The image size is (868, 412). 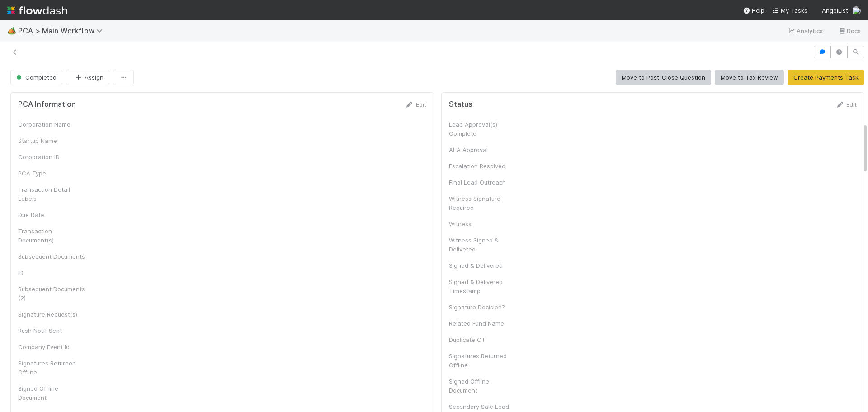 What do you see at coordinates (52, 157) in the screenshot?
I see `div: Corporation ID` at bounding box center [52, 157].